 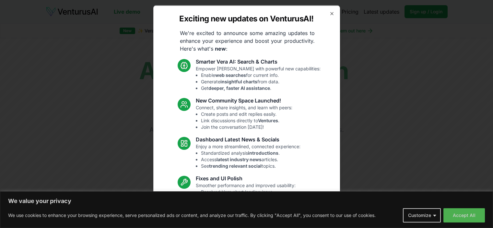 What do you see at coordinates (235, 165) in the screenshot?
I see `strong: trending relevant social` at bounding box center [235, 165].